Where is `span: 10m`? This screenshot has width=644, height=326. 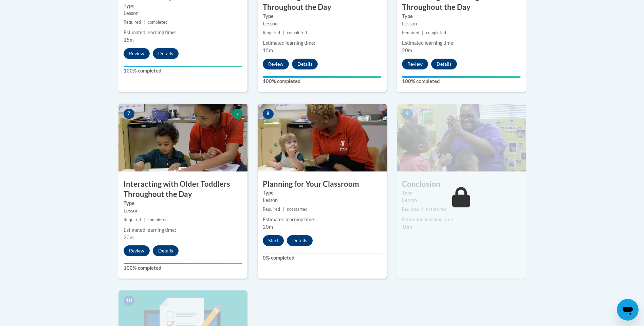
span: 10m is located at coordinates (407, 227).